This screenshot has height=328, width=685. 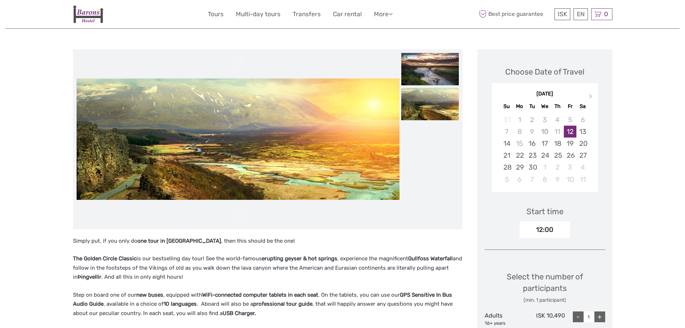 I want to click on div: Choose Sunday, October 5th, 2025, so click(x=507, y=179).